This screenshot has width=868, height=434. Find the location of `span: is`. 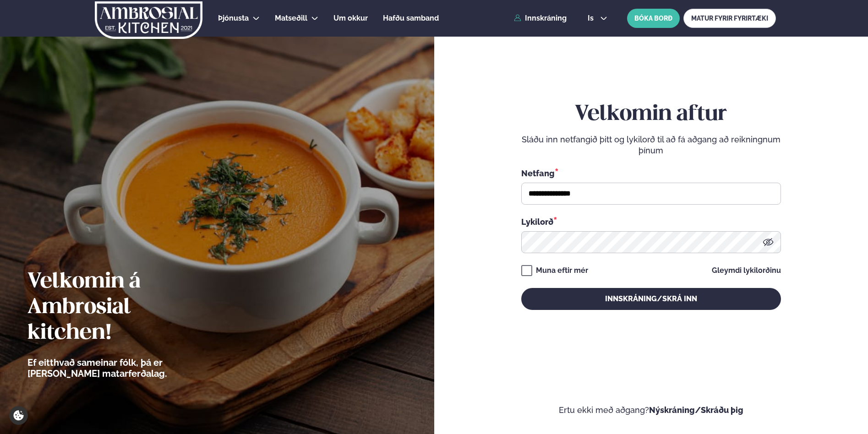

span: is is located at coordinates (592, 18).